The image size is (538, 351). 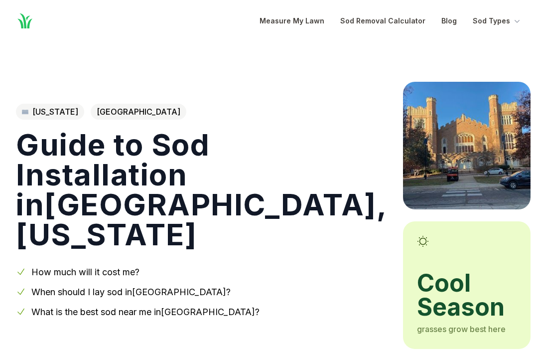 I want to click on a: Blog, so click(x=449, y=21).